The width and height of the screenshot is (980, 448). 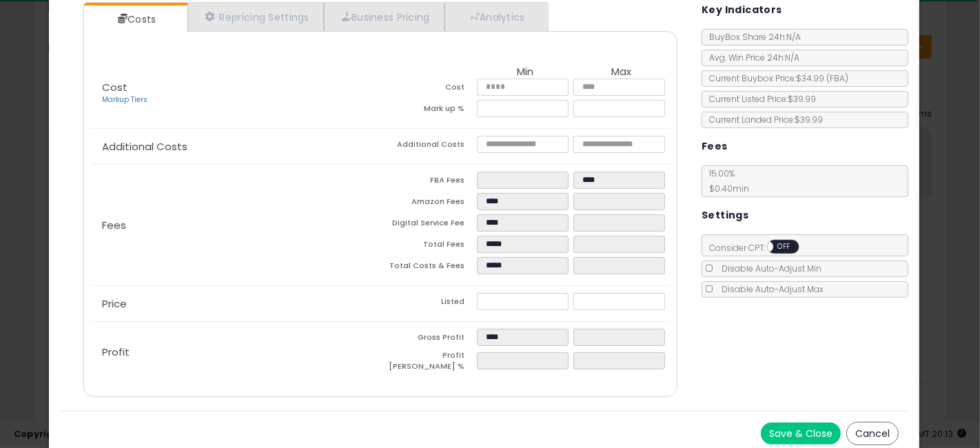 I want to click on p: Price, so click(x=236, y=304).